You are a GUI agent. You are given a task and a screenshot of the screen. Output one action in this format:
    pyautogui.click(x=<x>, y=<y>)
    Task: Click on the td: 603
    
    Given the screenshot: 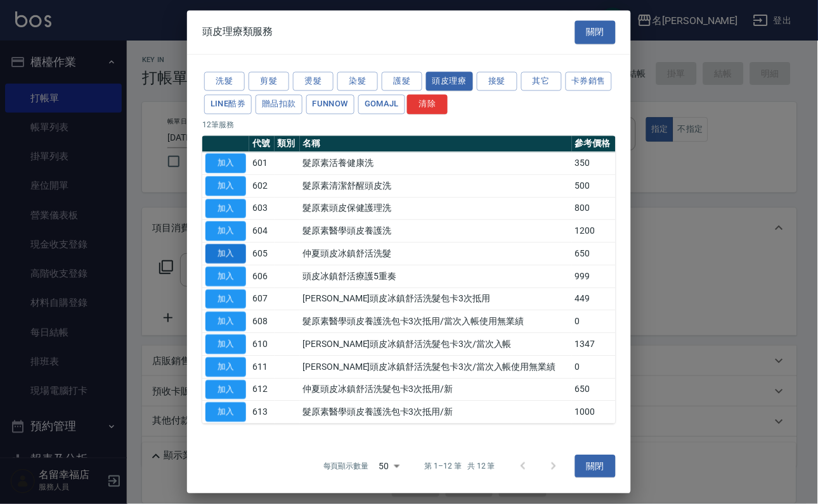 What is the action you would take?
    pyautogui.click(x=262, y=208)
    